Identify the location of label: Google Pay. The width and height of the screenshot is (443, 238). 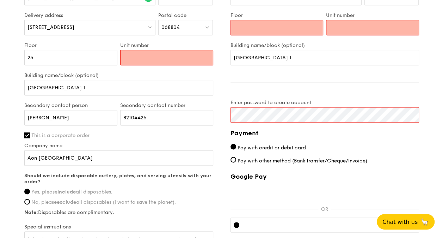
(325, 176).